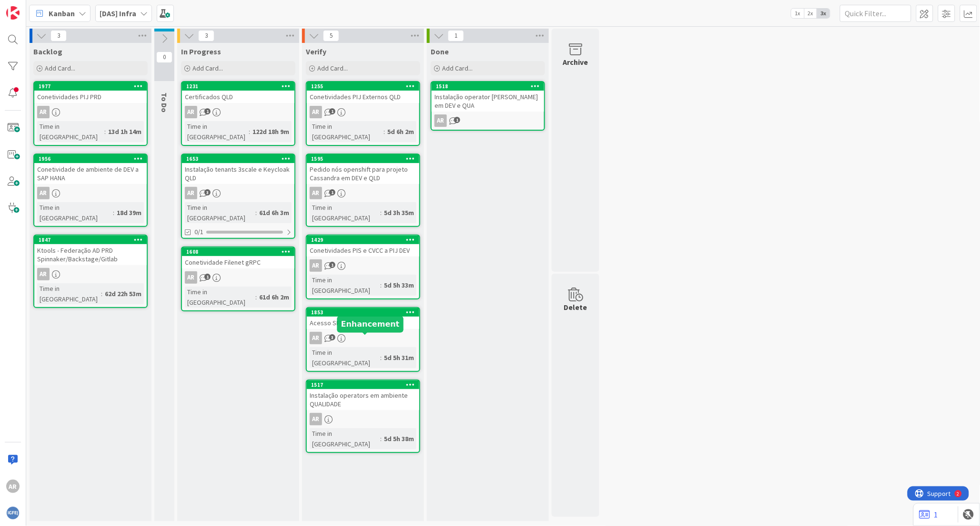  Describe the element at coordinates (165, 102) in the screenshot. I see `span: To Do` at that location.